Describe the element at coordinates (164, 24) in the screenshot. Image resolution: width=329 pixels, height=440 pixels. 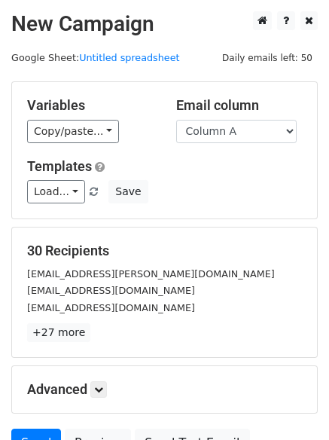
I see `h2: New Campaign` at that location.